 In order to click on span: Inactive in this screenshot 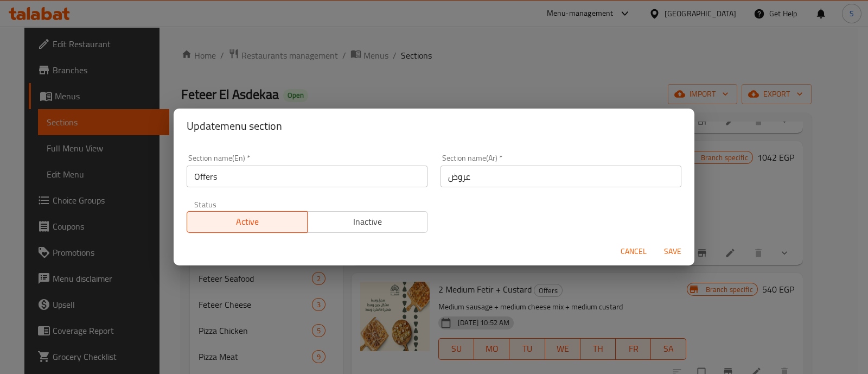, I will do `click(368, 222)`.